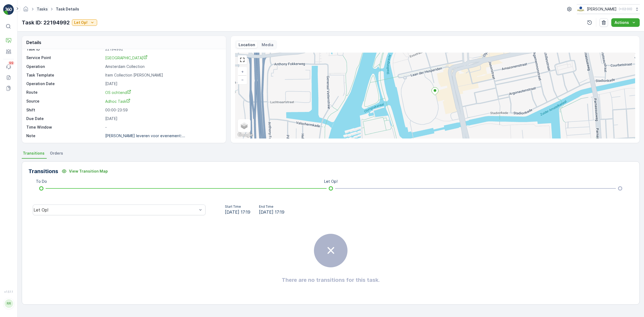 This screenshot has height=317, width=644. I want to click on p: 00:00-23:59, so click(163, 110).